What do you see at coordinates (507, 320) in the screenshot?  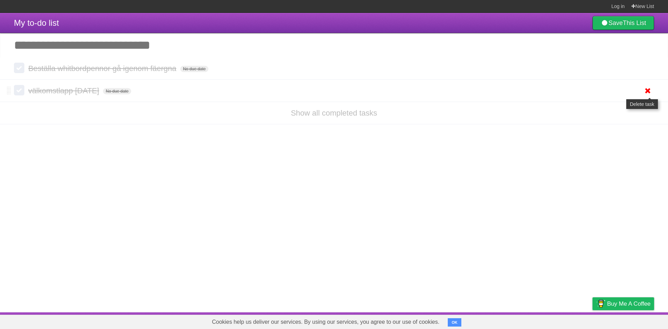 I see `a: About` at bounding box center [507, 320].